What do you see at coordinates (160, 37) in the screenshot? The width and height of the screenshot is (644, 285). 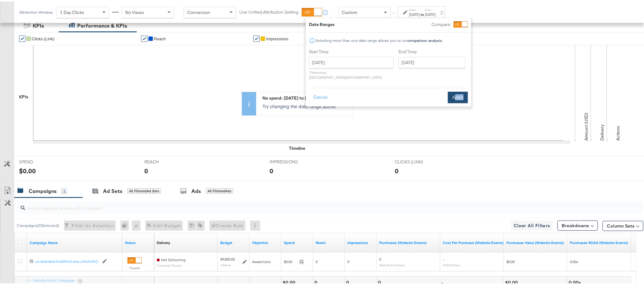 I see `span: Reach` at bounding box center [160, 37].